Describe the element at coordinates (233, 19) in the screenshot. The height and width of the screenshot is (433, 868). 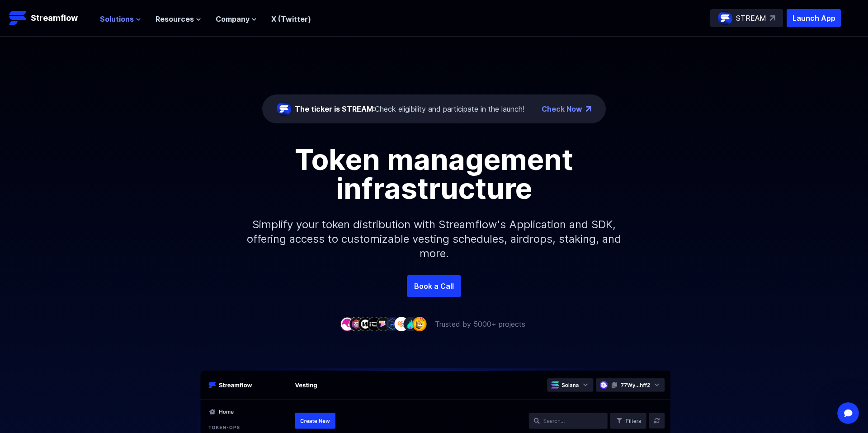
I see `span: Company` at that location.